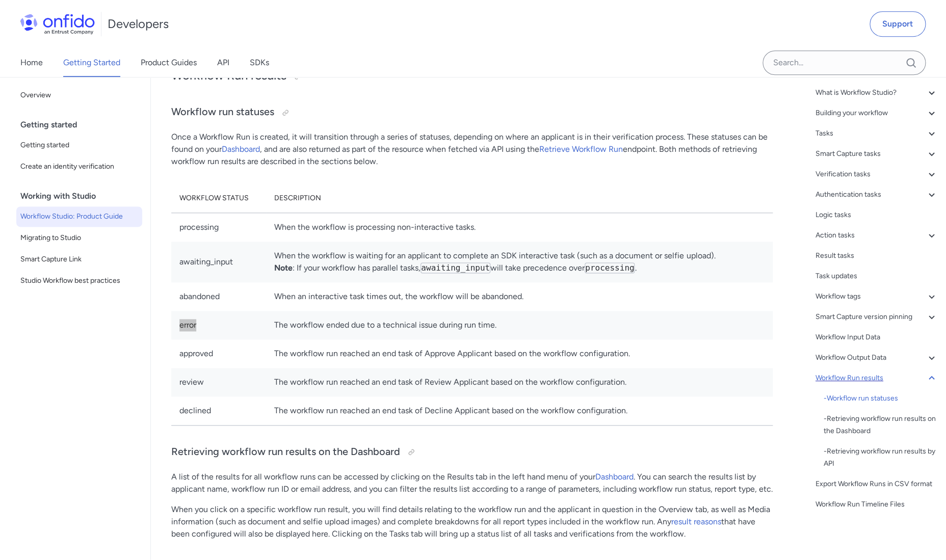 This screenshot has width=946, height=560. What do you see at coordinates (519, 297) in the screenshot?
I see `td: When an interactive task times out, the workflow will be abandoned.` at bounding box center [519, 297].